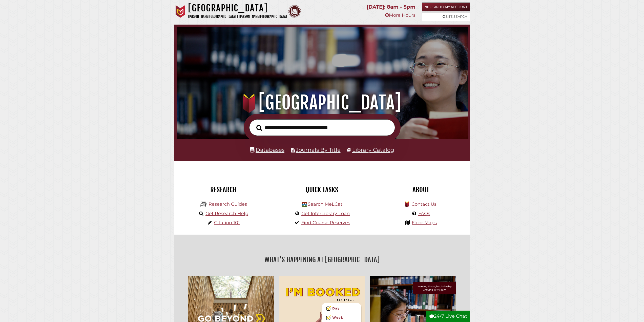 Image resolution: width=644 pixels, height=322 pixels. What do you see at coordinates (227, 213) in the screenshot?
I see `a: Get Research Help` at bounding box center [227, 213].